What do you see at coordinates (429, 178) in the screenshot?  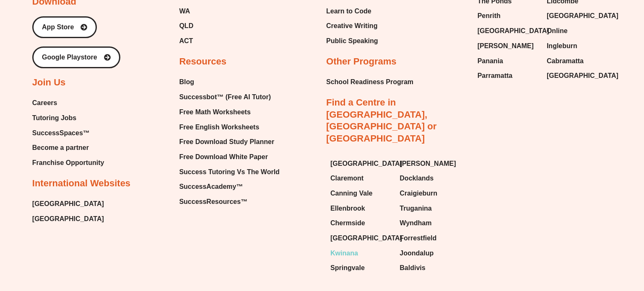 I see `a: Docklands` at bounding box center [429, 178].